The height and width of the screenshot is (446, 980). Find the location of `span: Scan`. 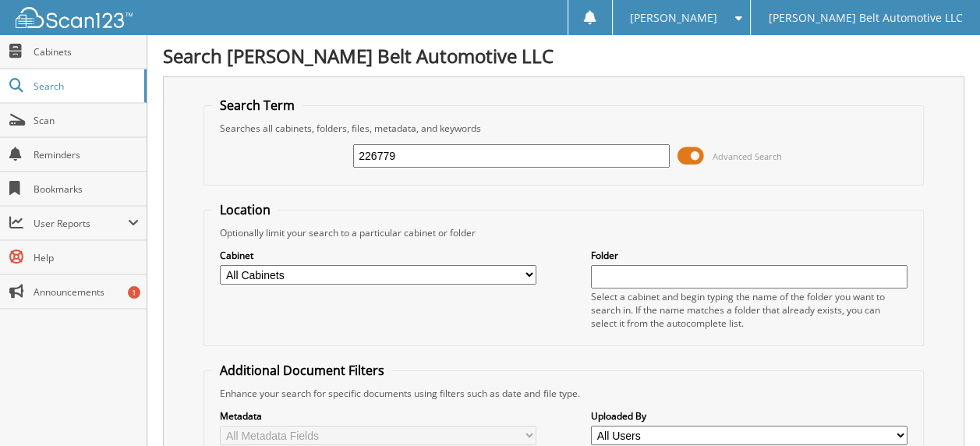

span: Scan is located at coordinates (86, 120).